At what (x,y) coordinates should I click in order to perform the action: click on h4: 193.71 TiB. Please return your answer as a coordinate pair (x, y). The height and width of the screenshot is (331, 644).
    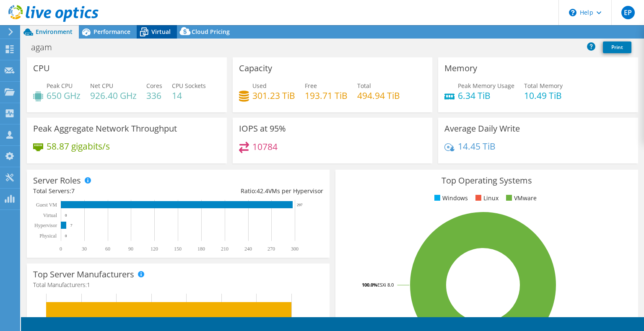
    Looking at the image, I should click on (326, 96).